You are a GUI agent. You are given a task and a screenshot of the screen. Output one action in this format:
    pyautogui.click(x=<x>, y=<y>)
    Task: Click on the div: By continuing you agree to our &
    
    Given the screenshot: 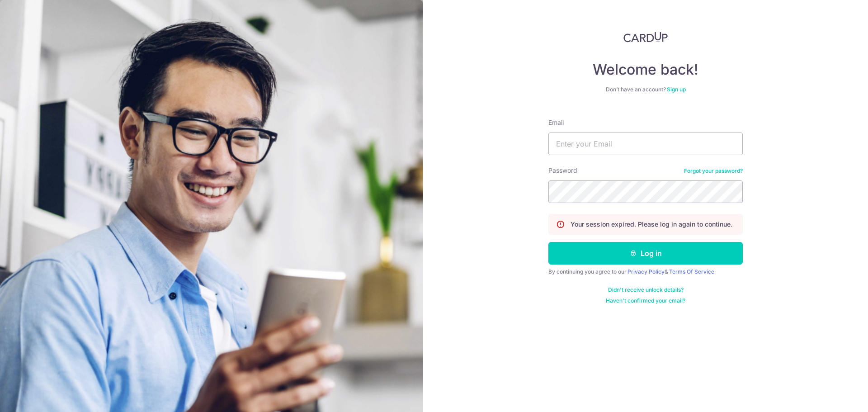 What is the action you would take?
    pyautogui.click(x=645, y=272)
    